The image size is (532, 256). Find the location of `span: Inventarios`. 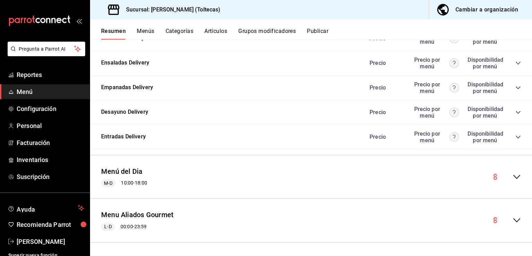

span: Inventarios is located at coordinates (50, 159).